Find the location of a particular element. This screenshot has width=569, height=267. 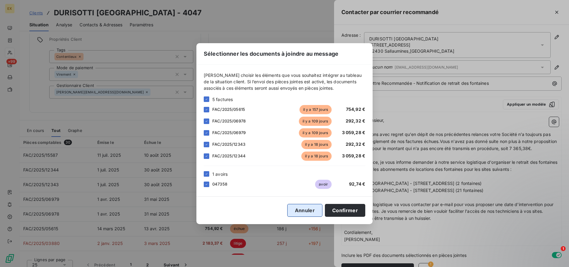

span: 754,92 € is located at coordinates (355, 109).